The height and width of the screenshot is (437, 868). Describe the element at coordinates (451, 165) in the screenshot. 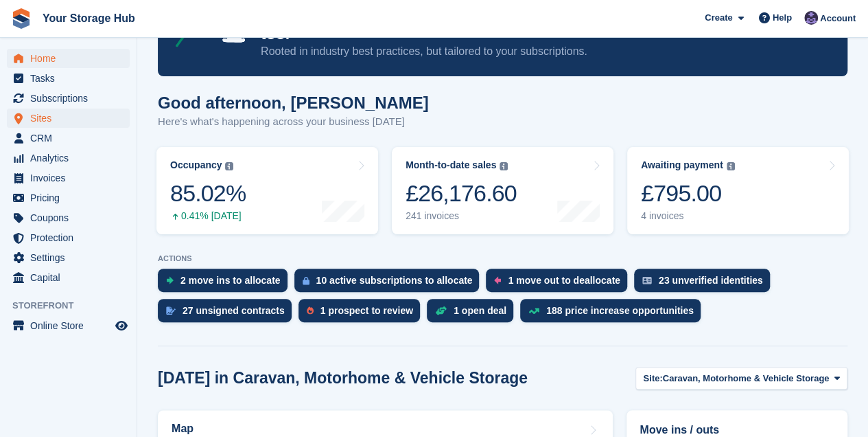

I see `div: Month-to-date sales` at that location.